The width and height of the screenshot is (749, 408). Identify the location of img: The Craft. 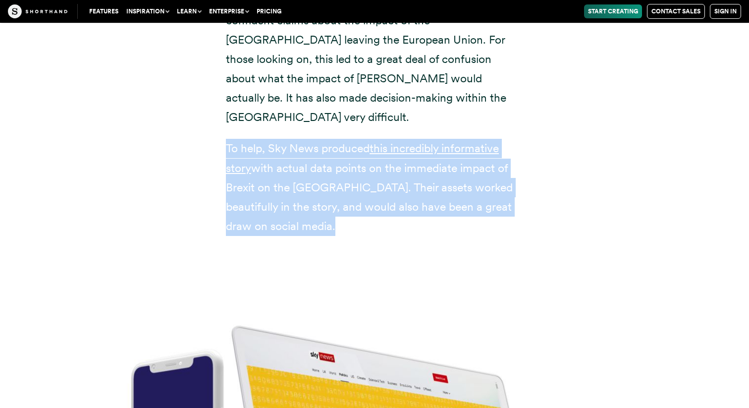
(38, 11).